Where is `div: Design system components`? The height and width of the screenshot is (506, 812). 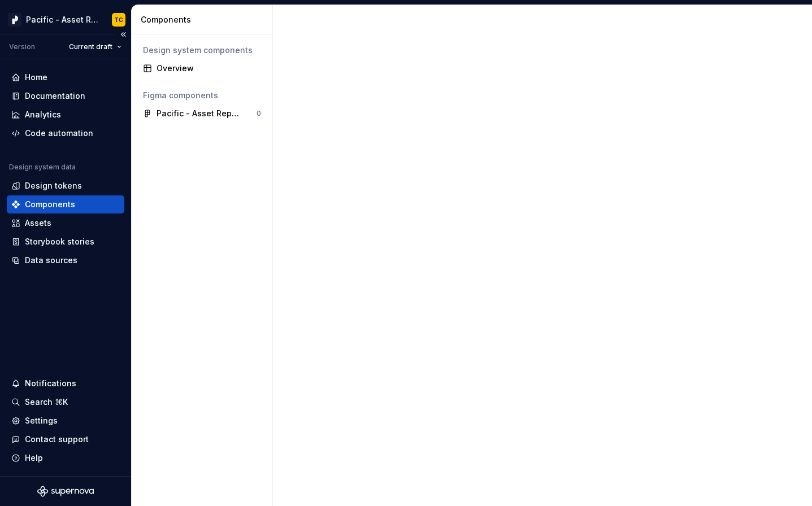 div: Design system components is located at coordinates (202, 50).